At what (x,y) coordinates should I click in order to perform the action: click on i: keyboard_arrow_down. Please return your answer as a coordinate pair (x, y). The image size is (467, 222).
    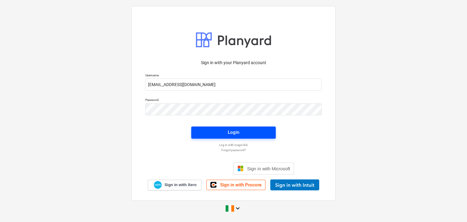
    Looking at the image, I should click on (238, 208).